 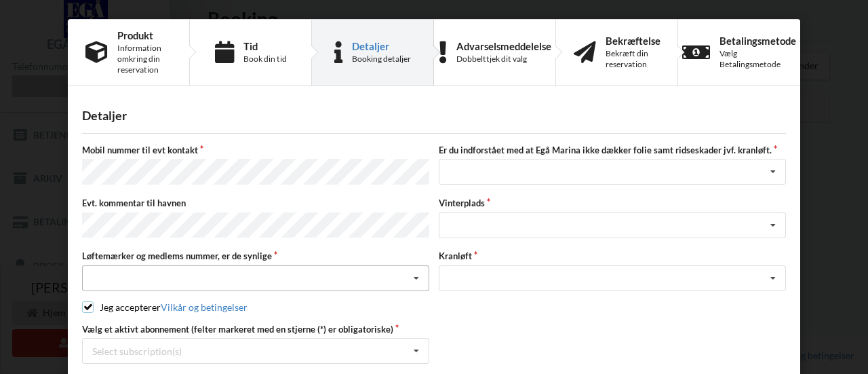 What do you see at coordinates (504, 59) in the screenshot?
I see `div: Dobbelttjek dit valg` at bounding box center [504, 59].